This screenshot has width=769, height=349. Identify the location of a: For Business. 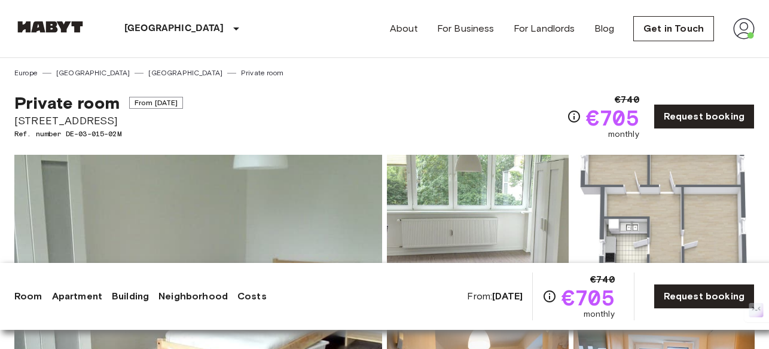
(466, 29).